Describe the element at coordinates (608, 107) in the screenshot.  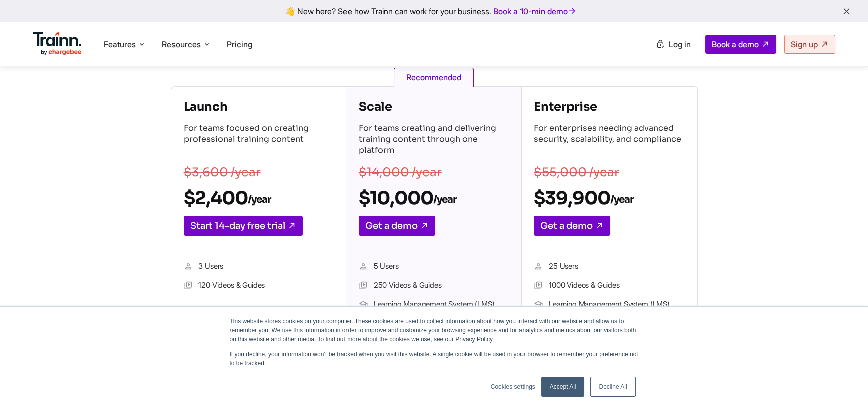
I see `h4: Enterprise` at that location.